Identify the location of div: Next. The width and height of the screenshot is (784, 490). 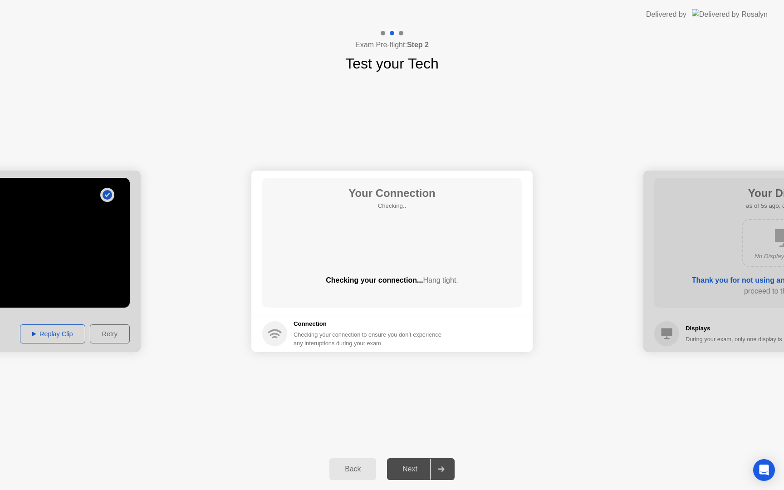
(410, 469).